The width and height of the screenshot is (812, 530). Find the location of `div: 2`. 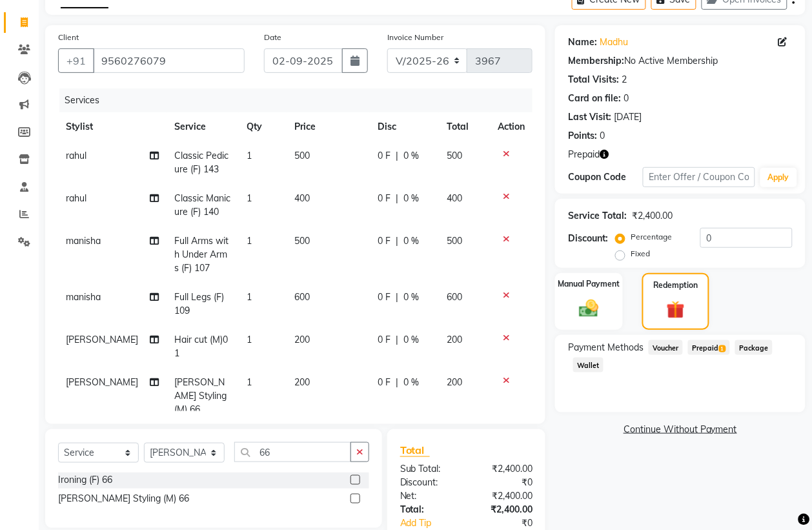

div: 2 is located at coordinates (624, 80).